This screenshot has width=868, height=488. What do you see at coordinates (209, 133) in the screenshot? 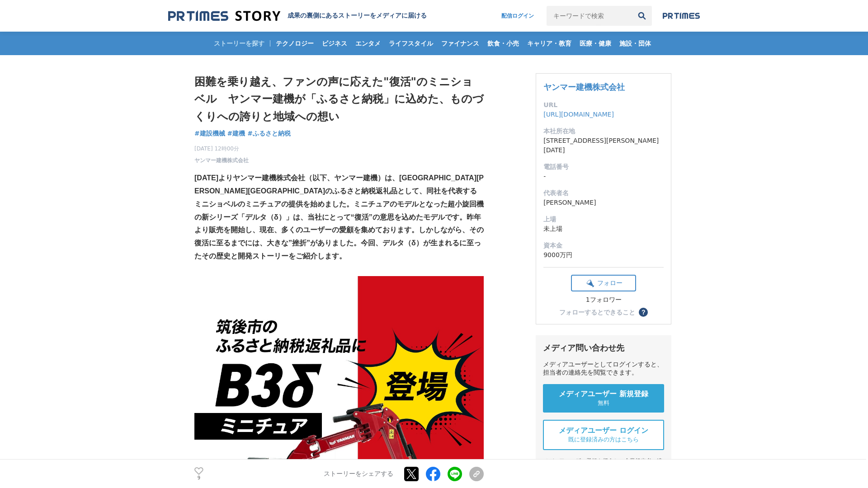
I see `a: #建設機械` at bounding box center [209, 133].